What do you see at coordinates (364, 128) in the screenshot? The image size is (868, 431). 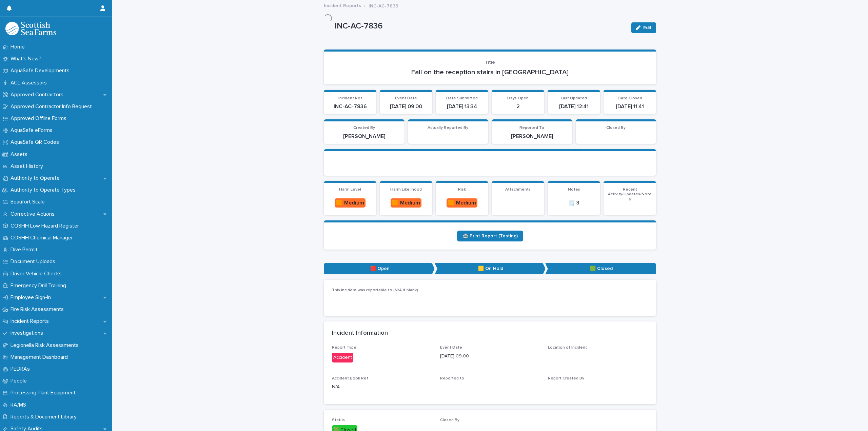 I see `span: Created By` at bounding box center [364, 128].